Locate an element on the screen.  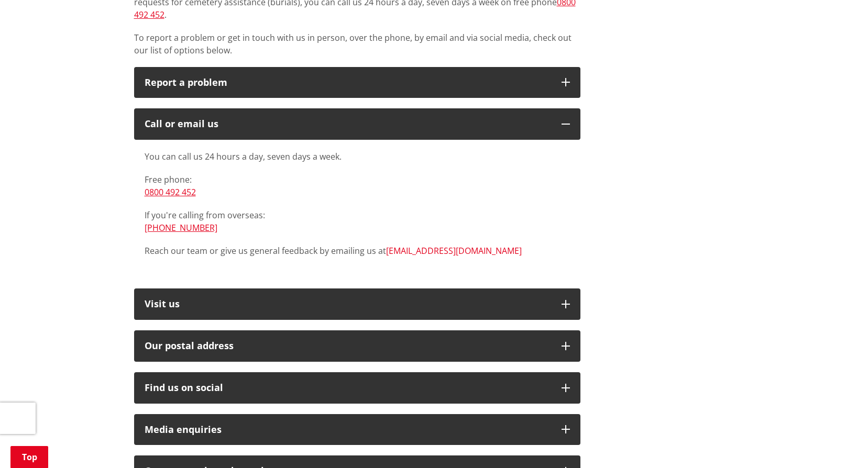
button: Report a problem is located at coordinates (357, 83).